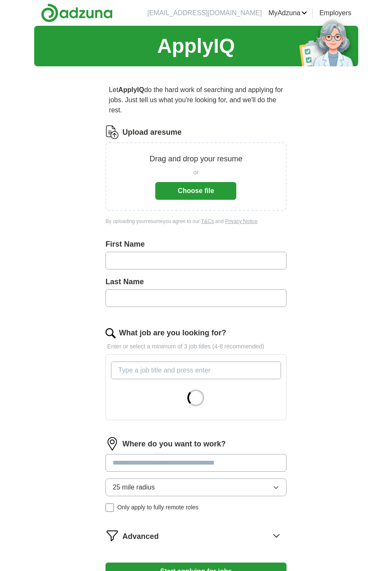 The width and height of the screenshot is (392, 571). Describe the element at coordinates (110, 333) in the screenshot. I see `img: search.png` at that location.